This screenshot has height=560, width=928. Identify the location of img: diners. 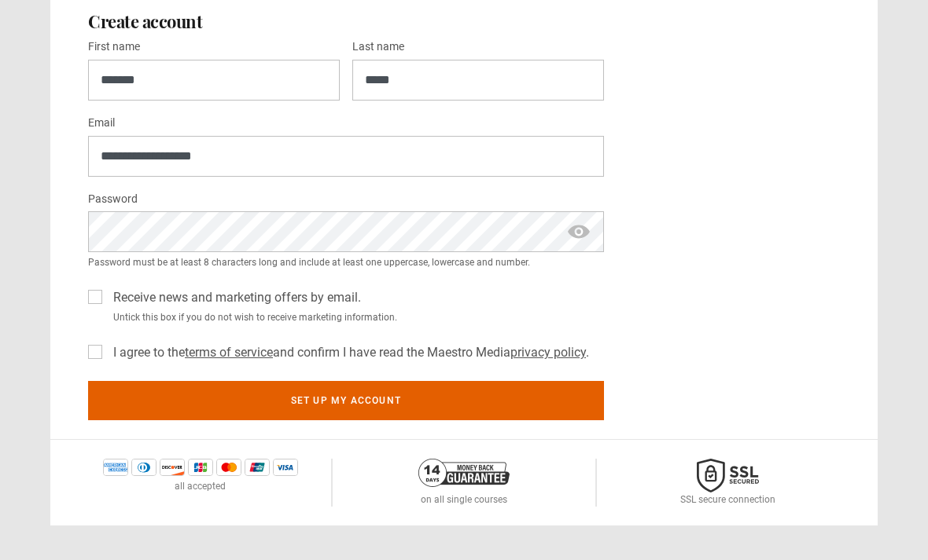
(144, 469).